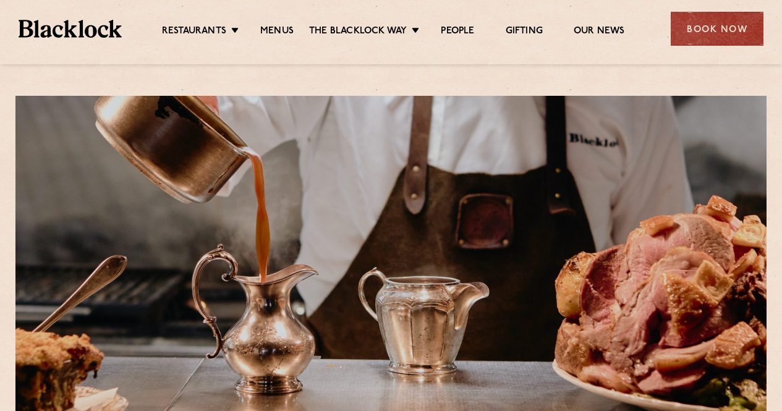 The width and height of the screenshot is (782, 411). Describe the element at coordinates (358, 32) in the screenshot. I see `a: The Blacklock Way` at that location.